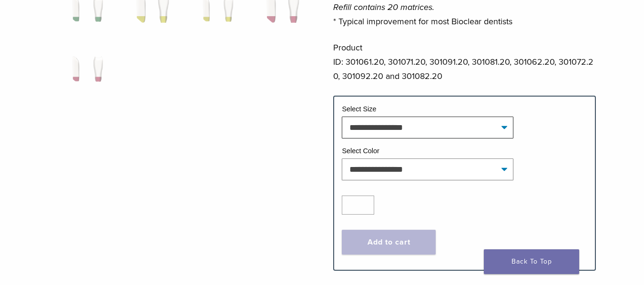  Describe the element at coordinates (389, 242) in the screenshot. I see `button: Add to cart` at that location.